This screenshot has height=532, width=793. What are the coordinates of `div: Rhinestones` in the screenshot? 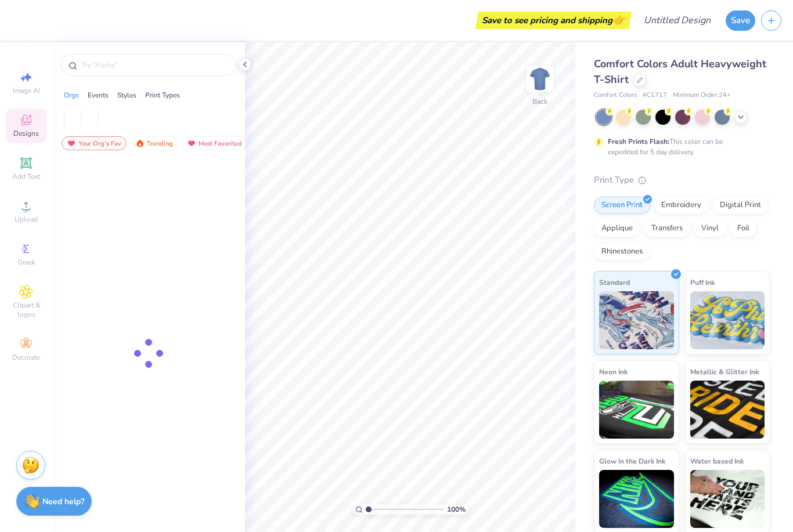 It's located at (621, 251).